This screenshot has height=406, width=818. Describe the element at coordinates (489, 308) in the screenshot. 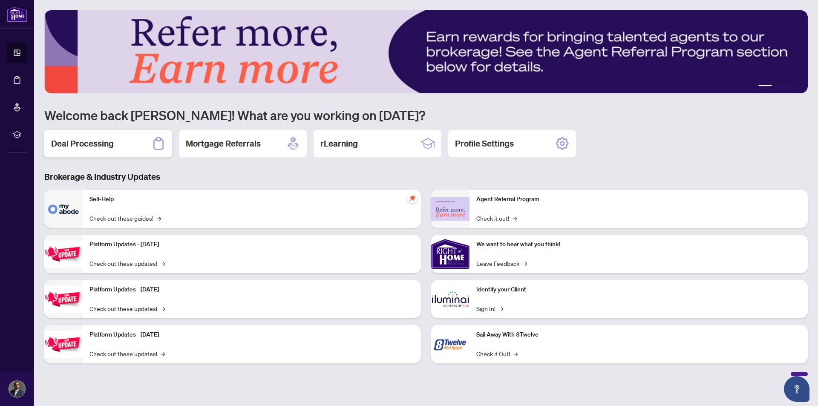

I see `a: Sign In!→` at that location.